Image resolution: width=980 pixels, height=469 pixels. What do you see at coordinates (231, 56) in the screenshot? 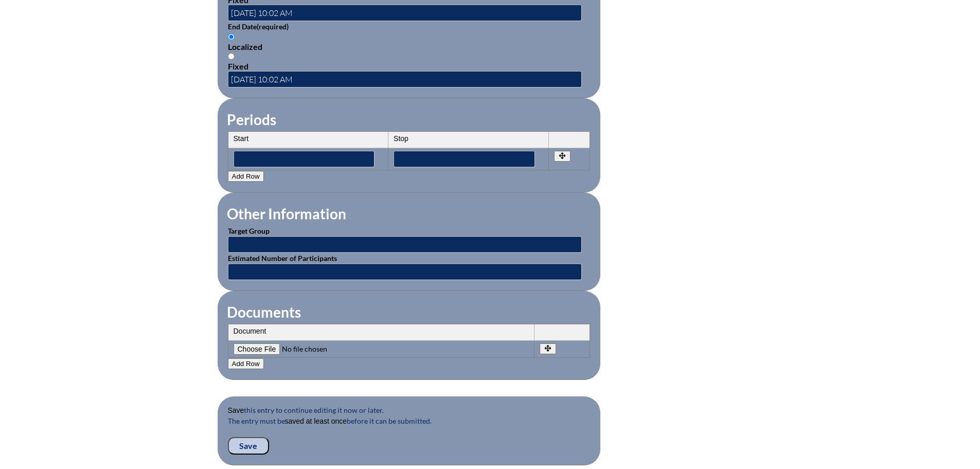
I see `input: Fixed` at bounding box center [231, 56].